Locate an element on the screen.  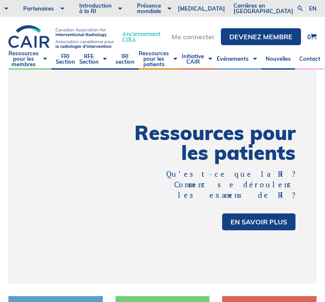
a: Me connecter is located at coordinates (193, 37).